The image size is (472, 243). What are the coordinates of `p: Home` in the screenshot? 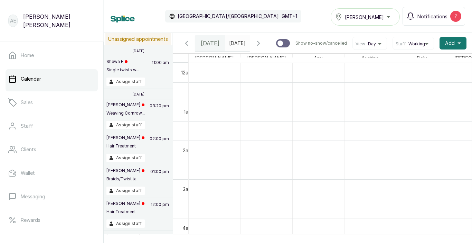 It's located at (27, 55).